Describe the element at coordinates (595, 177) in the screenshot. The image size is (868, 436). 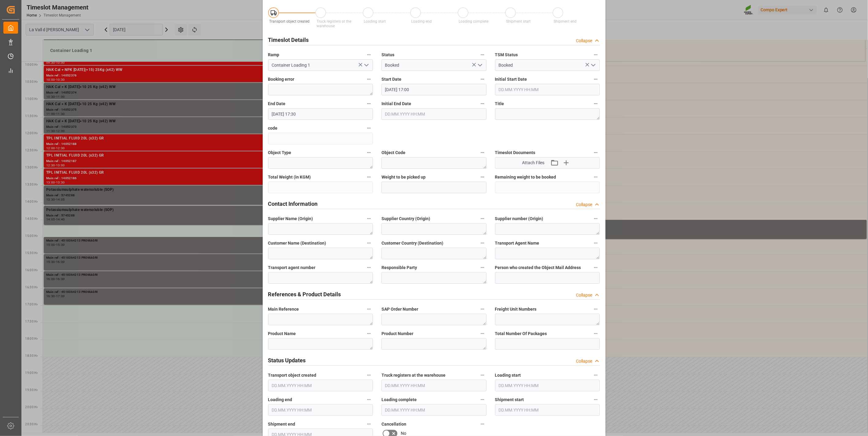
I see `button: Remaining weight to be booked` at that location.